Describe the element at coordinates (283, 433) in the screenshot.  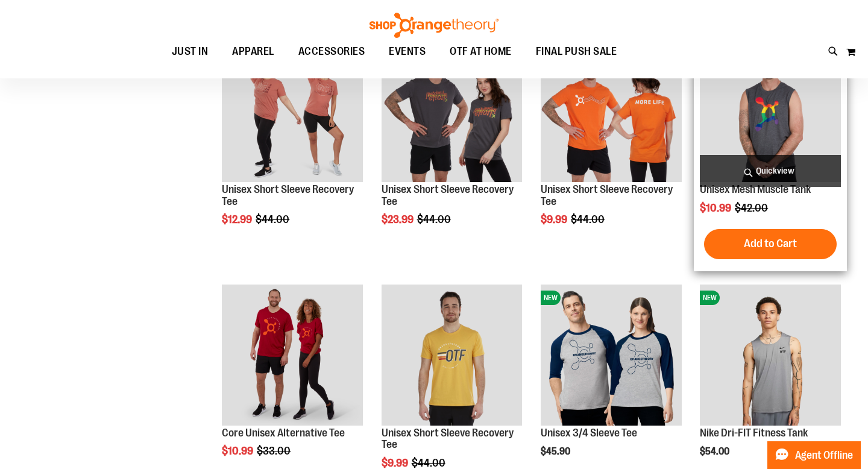
I see `a: Core Unisex Alternative Tee` at that location.